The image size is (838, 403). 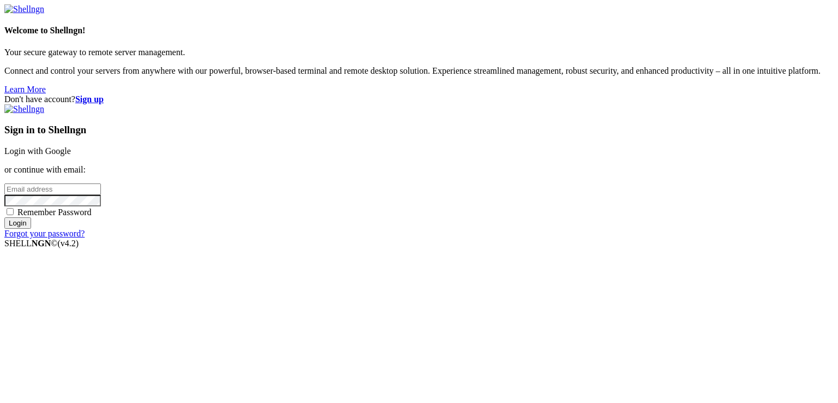 I want to click on span: SHELL ©, so click(x=41, y=243).